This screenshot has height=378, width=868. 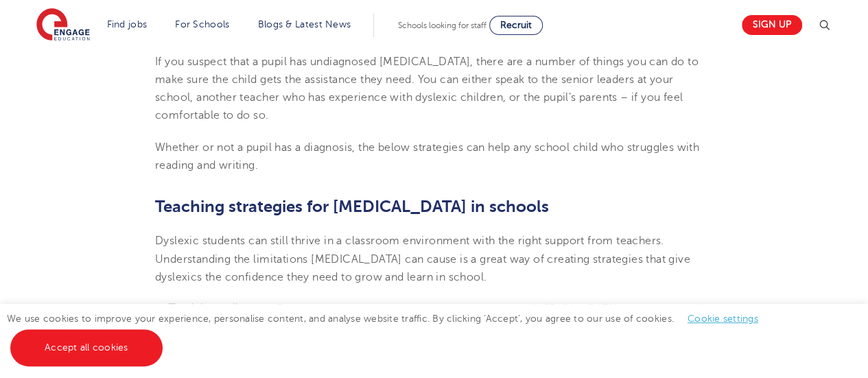 What do you see at coordinates (423, 259) in the screenshot?
I see `span: Dyslexic students can still thrive in a classroom environment with the right support from teacher...` at bounding box center [423, 259].